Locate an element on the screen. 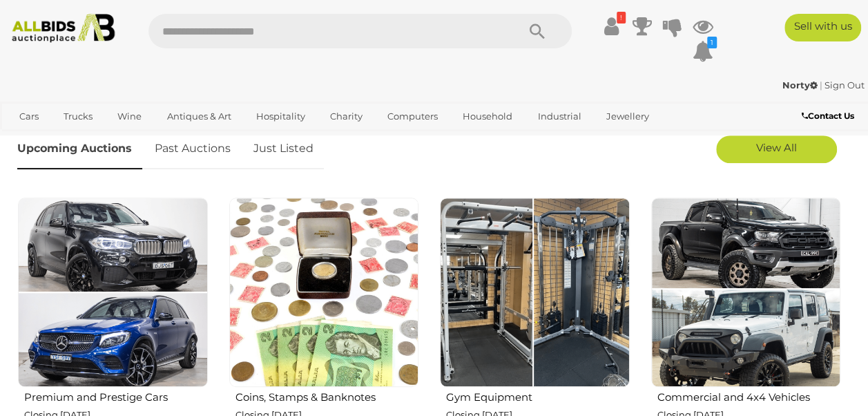 This screenshot has width=868, height=416. a: Just Listed is located at coordinates (283, 148).